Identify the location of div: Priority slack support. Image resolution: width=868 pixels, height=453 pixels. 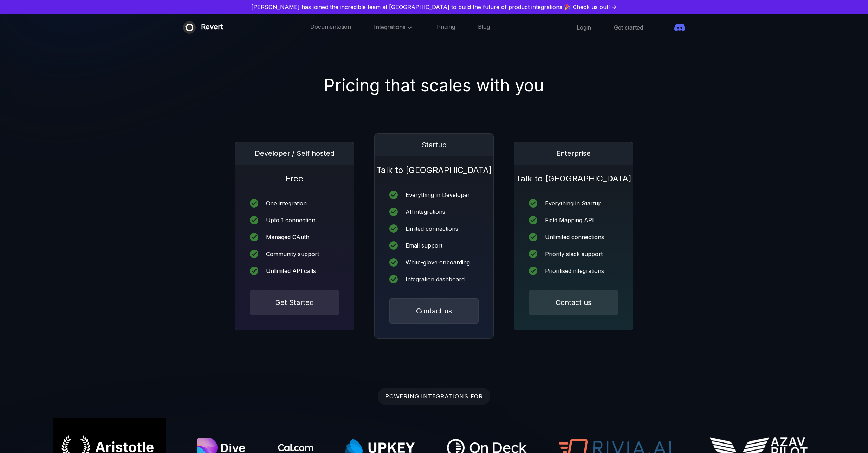
(574, 254).